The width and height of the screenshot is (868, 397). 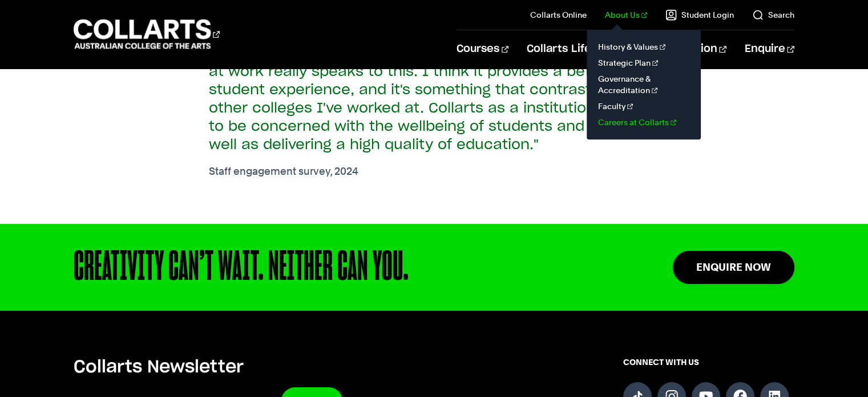 I want to click on a: Collarts Life, so click(x=563, y=49).